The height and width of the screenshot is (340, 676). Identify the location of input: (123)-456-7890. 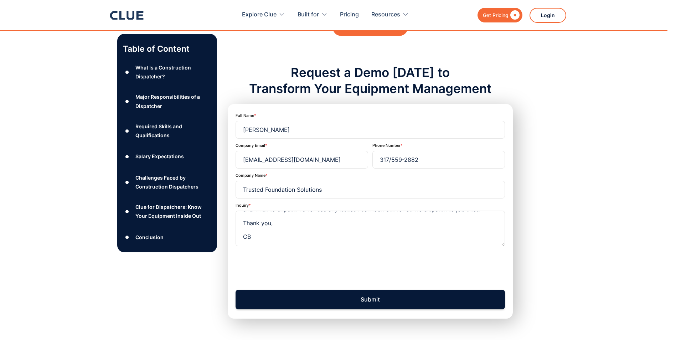
(438, 160).